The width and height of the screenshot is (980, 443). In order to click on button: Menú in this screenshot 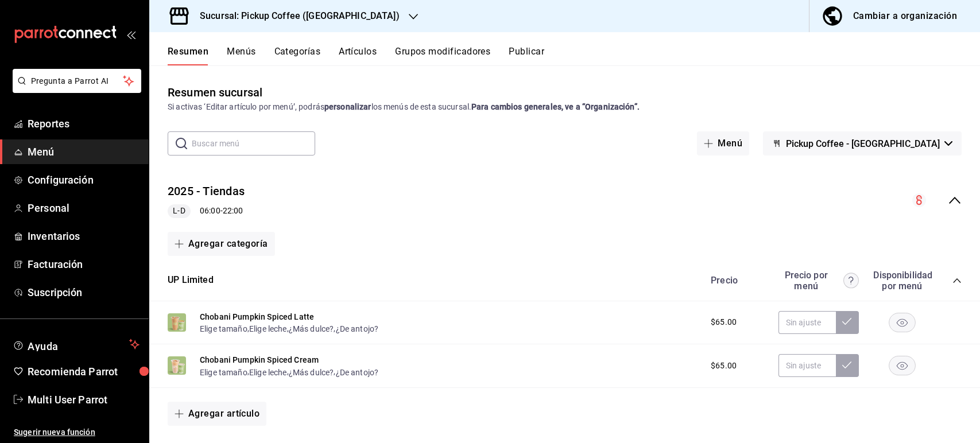, I will do `click(723, 144)`.